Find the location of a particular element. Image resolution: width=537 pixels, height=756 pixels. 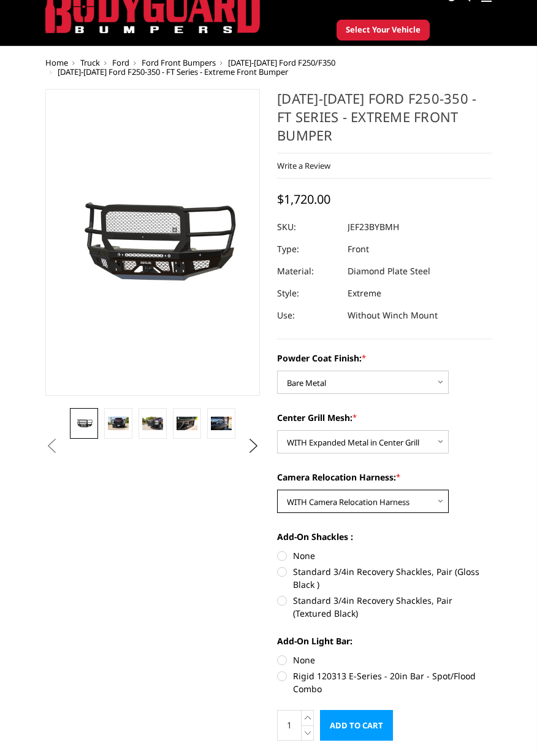

label: Add-On Light Bar: is located at coordinates (384, 641).